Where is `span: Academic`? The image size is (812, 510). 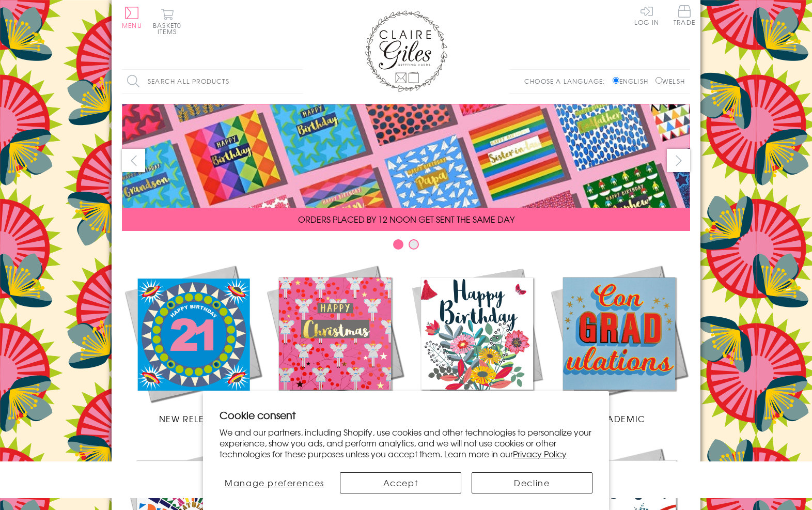 span: Academic is located at coordinates (618, 419).